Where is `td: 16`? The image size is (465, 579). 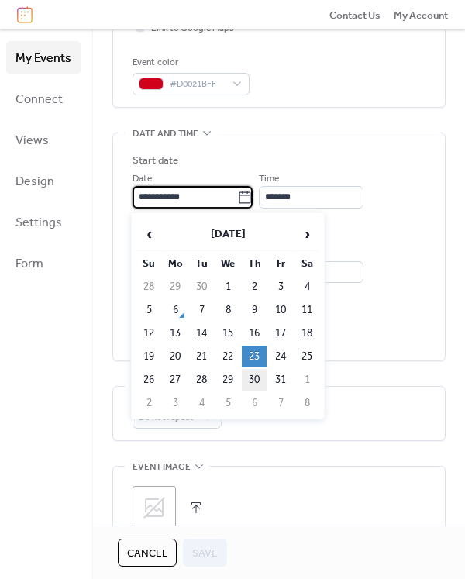
td: 16 is located at coordinates (254, 333).